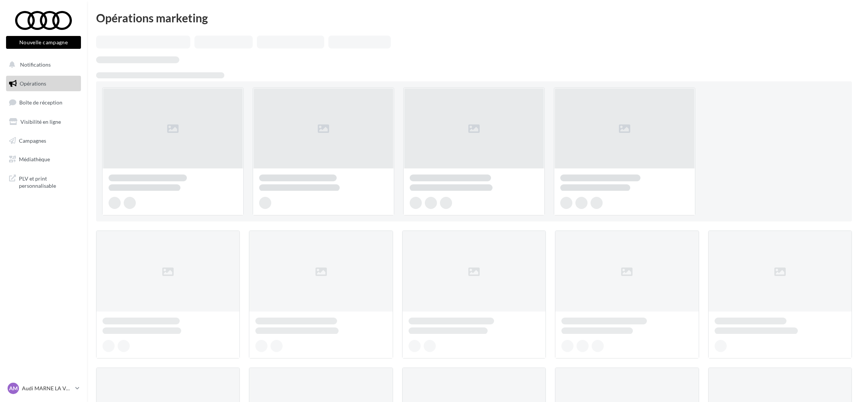 This screenshot has width=861, height=402. I want to click on div: Opérations marketing, so click(474, 18).